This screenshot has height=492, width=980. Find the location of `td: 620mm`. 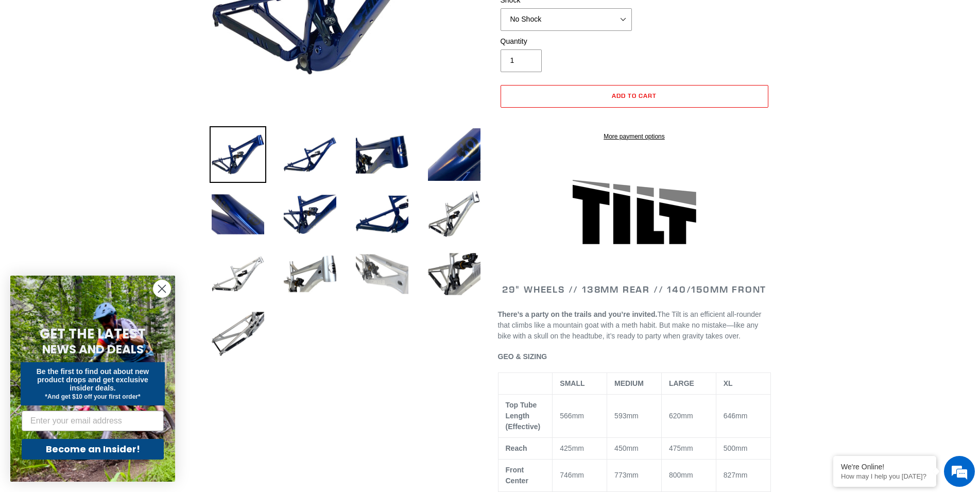

td: 620mm is located at coordinates (688, 415).